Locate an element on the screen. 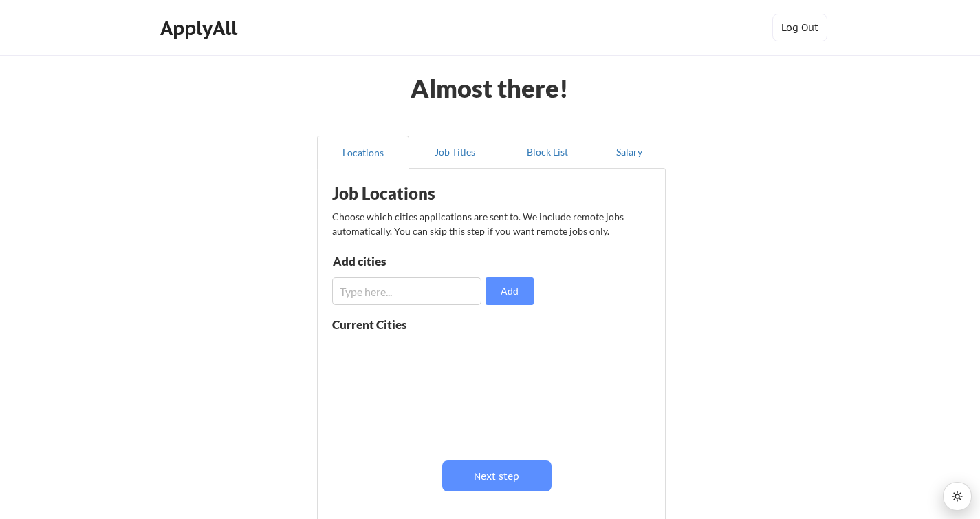 The height and width of the screenshot is (519, 980). button: Job Titles is located at coordinates (455, 152).